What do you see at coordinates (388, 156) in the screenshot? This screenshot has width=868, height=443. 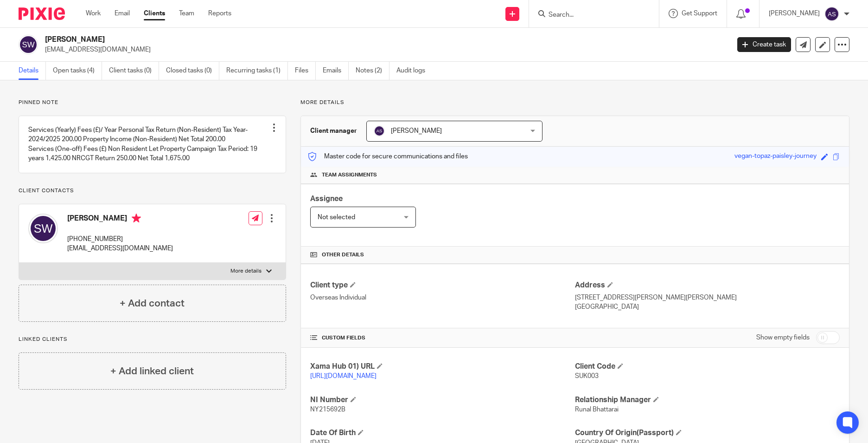 I see `p: Master code for secure communications and files` at bounding box center [388, 156].